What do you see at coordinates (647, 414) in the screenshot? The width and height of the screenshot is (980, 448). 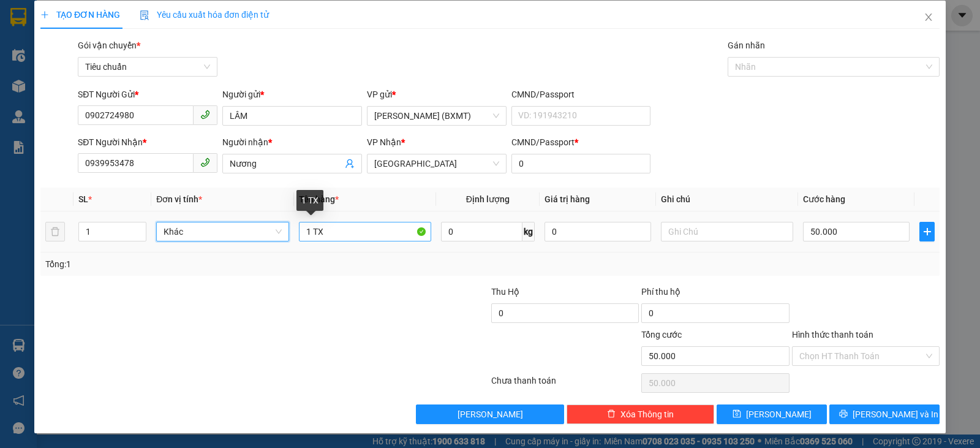 I see `span: Xóa Thông tin` at bounding box center [647, 414].